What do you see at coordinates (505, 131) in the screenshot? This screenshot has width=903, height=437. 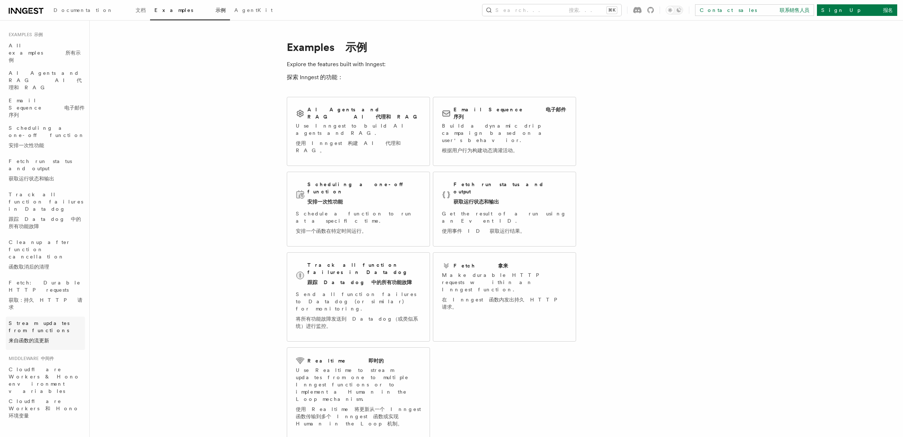 I see `a: Email Sequence 电子邮件序列Build a dynamic drip campaign based on a user's behavior.根据用户行为构建动态滴灌活动。` at bounding box center [505, 131].